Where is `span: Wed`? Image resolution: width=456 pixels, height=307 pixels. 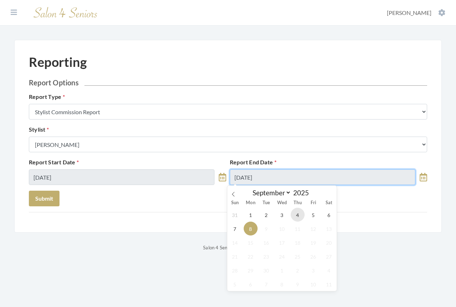
span: Wed is located at coordinates (282, 203).